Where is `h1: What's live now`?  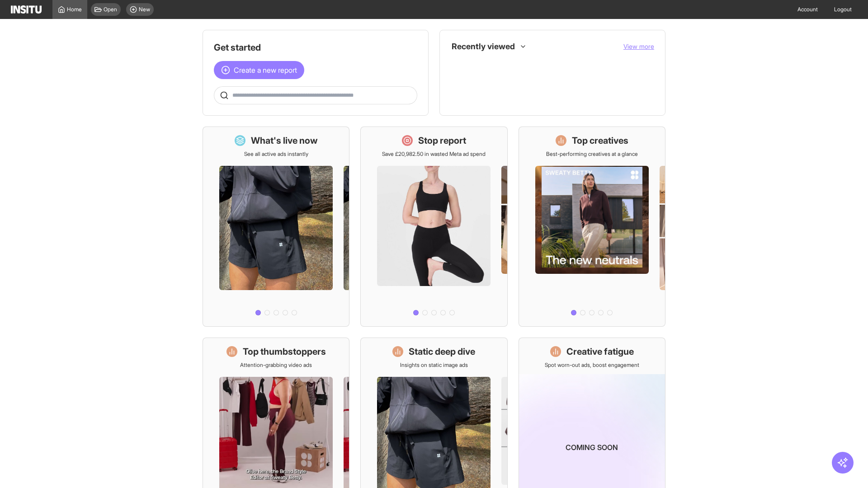 h1: What's live now is located at coordinates (284, 140).